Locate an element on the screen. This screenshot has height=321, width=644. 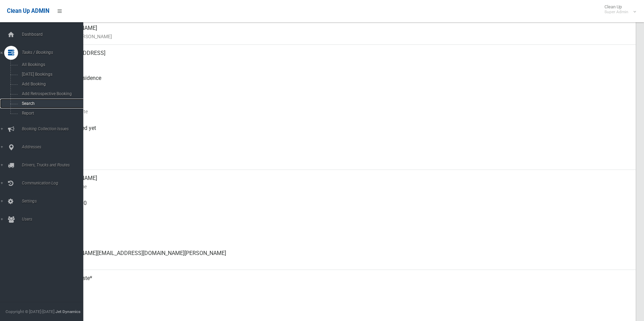
small: Landline is located at coordinates (343, 236).